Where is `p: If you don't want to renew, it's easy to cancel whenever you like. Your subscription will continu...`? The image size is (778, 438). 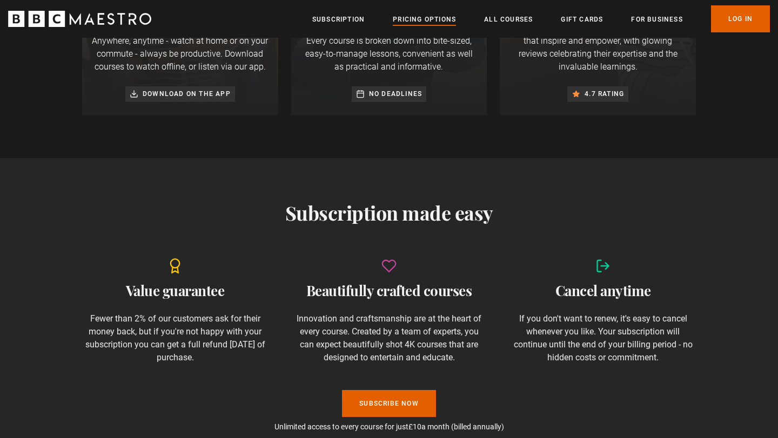 p: If you don't want to renew, it's easy to cancel whenever you like. Your subscription will continu... is located at coordinates (603, 339).